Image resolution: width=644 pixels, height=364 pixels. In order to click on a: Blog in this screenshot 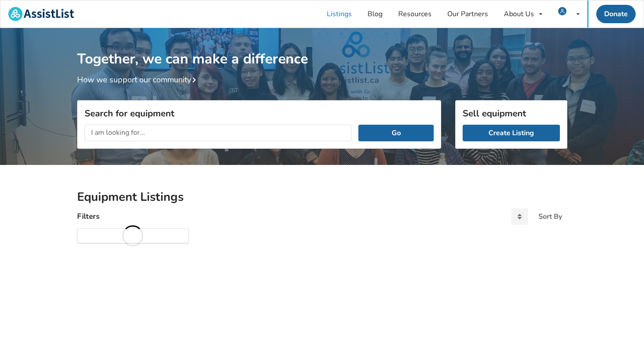, I will do `click(375, 14)`.